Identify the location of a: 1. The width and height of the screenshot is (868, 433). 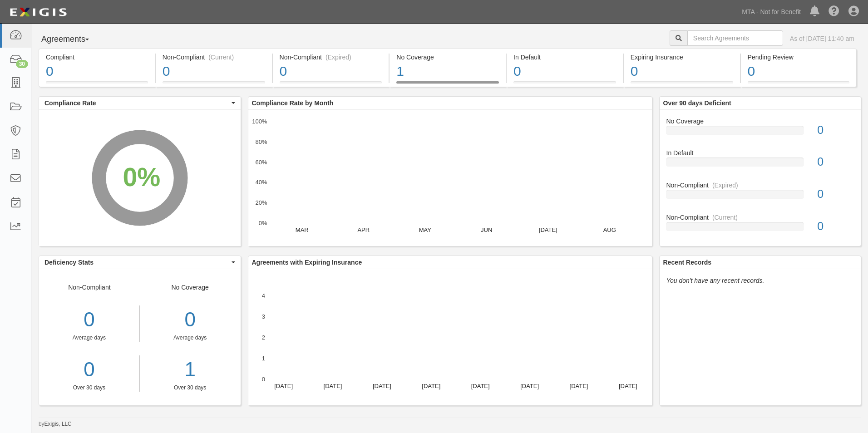
(190, 370).